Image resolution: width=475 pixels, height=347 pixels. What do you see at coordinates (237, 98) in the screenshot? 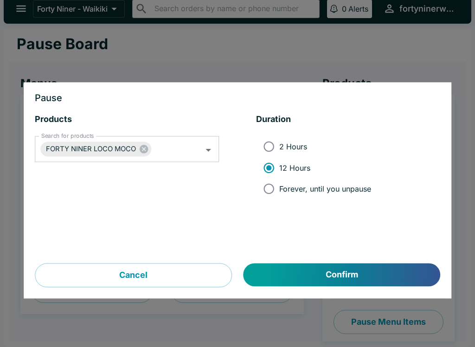
I see `h3: Pause` at bounding box center [237, 98].